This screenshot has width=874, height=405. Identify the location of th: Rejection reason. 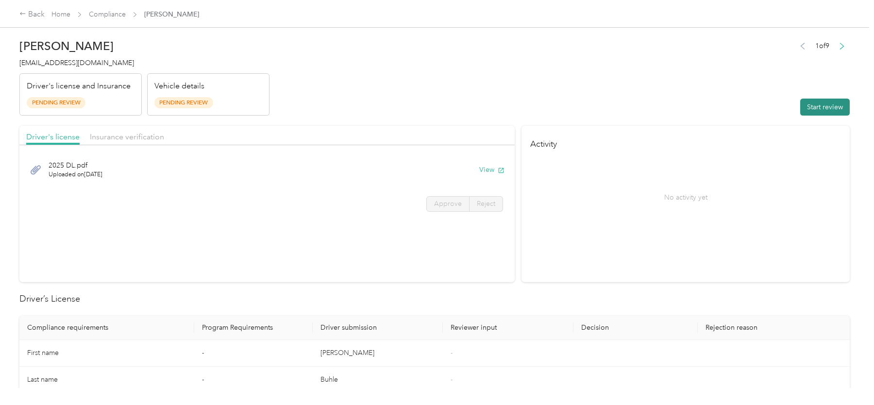
(776, 328).